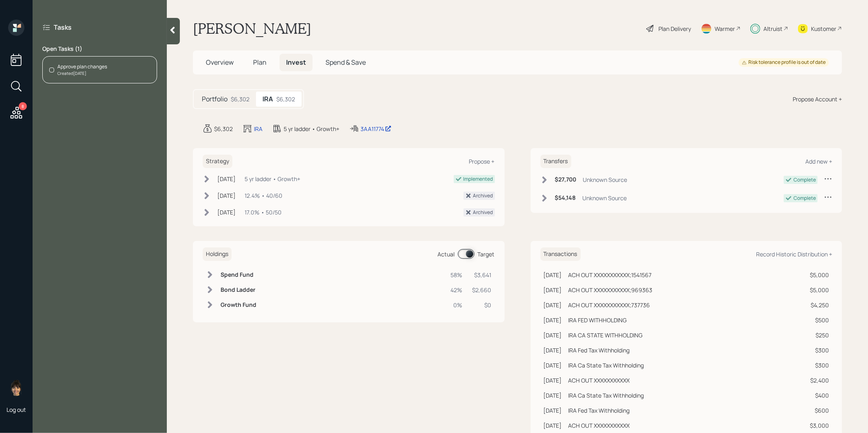 The image size is (868, 433). I want to click on div: $3,641, so click(482, 275).